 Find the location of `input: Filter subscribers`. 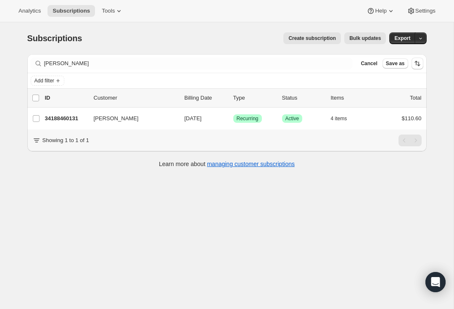

input: Filter subscribers is located at coordinates (198, 63).